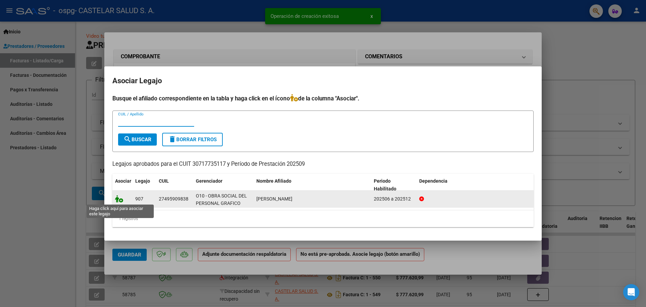 The image size is (646, 307). I want to click on span: Periodo Habilitado, so click(385, 184).